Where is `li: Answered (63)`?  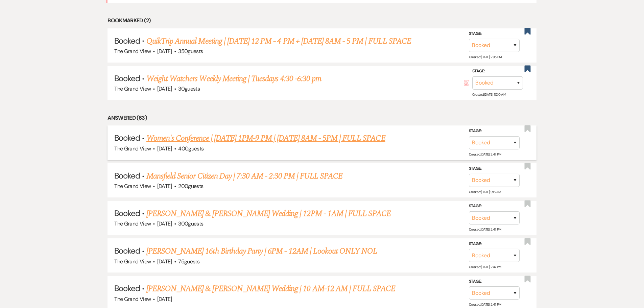
li: Answered (63) is located at coordinates (322, 118).